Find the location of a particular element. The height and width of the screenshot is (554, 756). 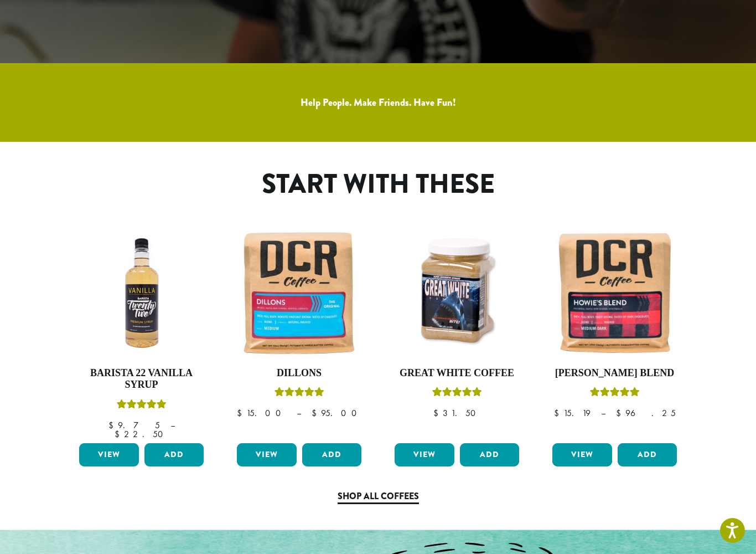

div: Rated 4.67 out of 5 is located at coordinates (615, 394).